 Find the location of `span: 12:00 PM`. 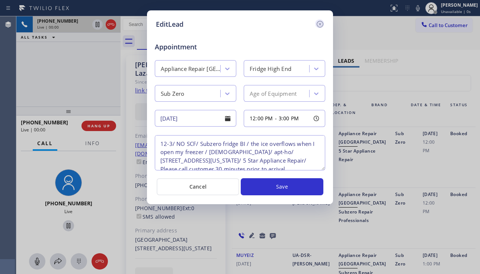

span: 12:00 PM is located at coordinates (261, 118).